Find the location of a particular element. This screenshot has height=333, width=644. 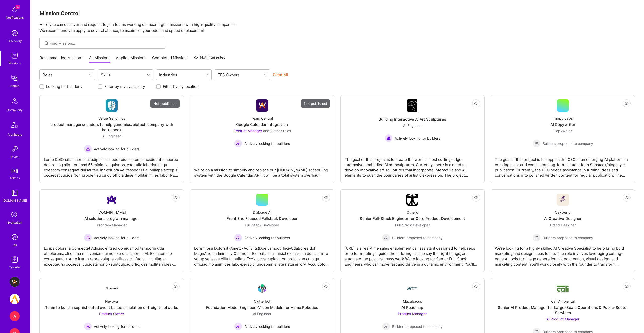

div: Front End Focused Fullstack Developer is located at coordinates (262, 218).